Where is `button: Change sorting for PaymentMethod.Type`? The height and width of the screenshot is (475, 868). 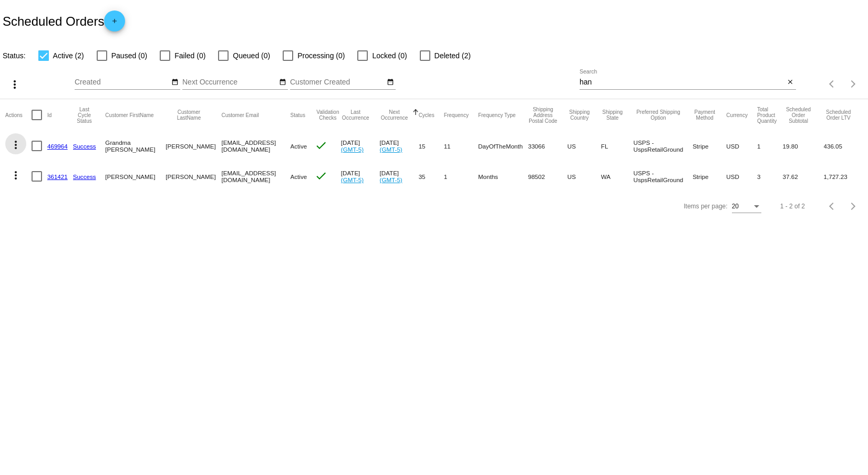
button: Change sorting for PaymentMethod.Type is located at coordinates (705, 115).